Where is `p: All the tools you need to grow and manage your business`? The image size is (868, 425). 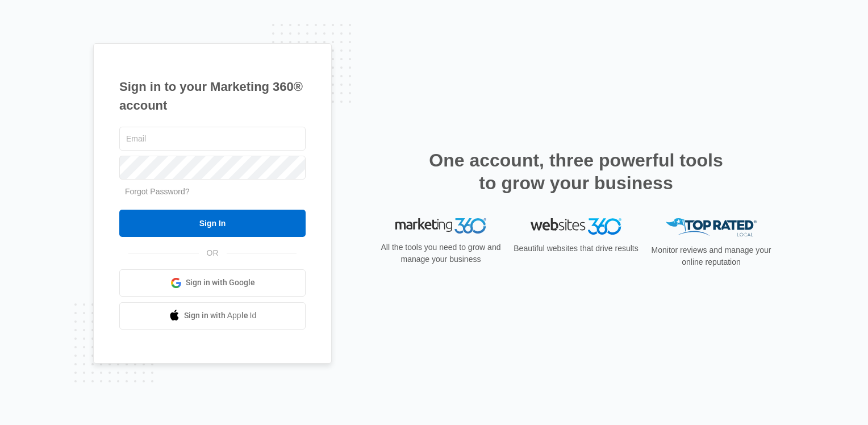
p: All the tools you need to grow and manage your business is located at coordinates (441, 253).